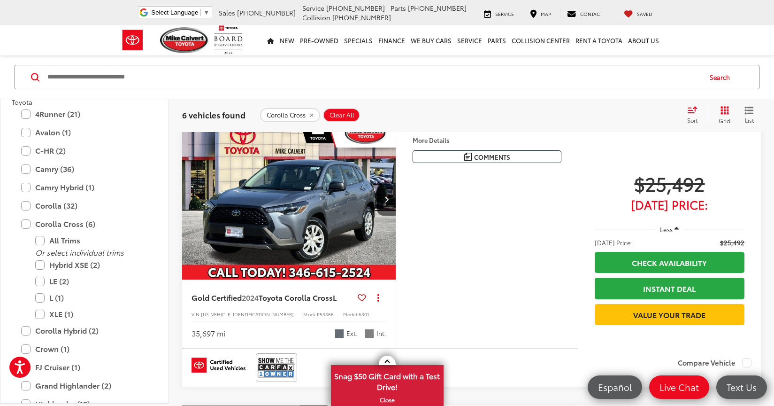 The height and width of the screenshot is (406, 774). I want to click on img: 2024 Toyota Corolla Cross L, so click(289, 200).